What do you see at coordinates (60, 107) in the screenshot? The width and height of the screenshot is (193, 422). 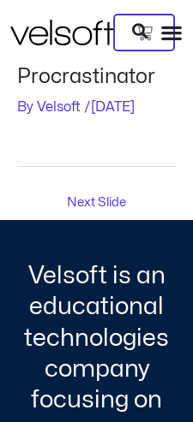 I see `a: Velsoft` at bounding box center [60, 107].